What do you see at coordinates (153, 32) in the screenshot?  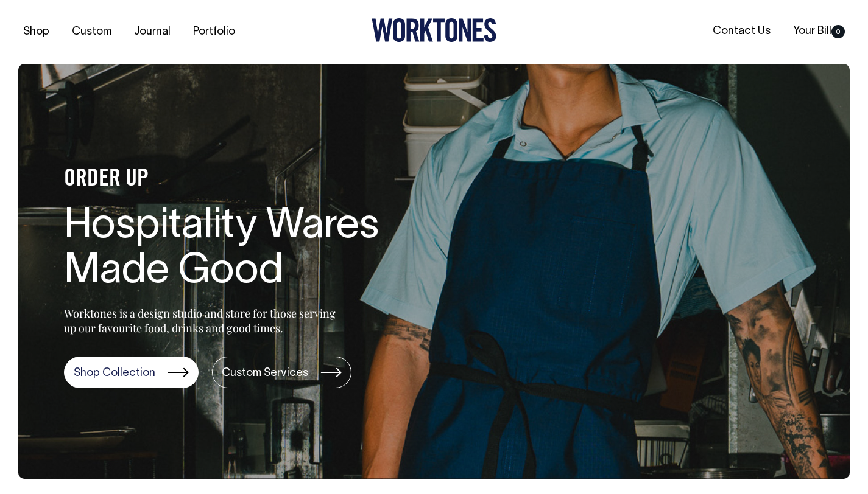 I see `a: Journal` at bounding box center [153, 32].